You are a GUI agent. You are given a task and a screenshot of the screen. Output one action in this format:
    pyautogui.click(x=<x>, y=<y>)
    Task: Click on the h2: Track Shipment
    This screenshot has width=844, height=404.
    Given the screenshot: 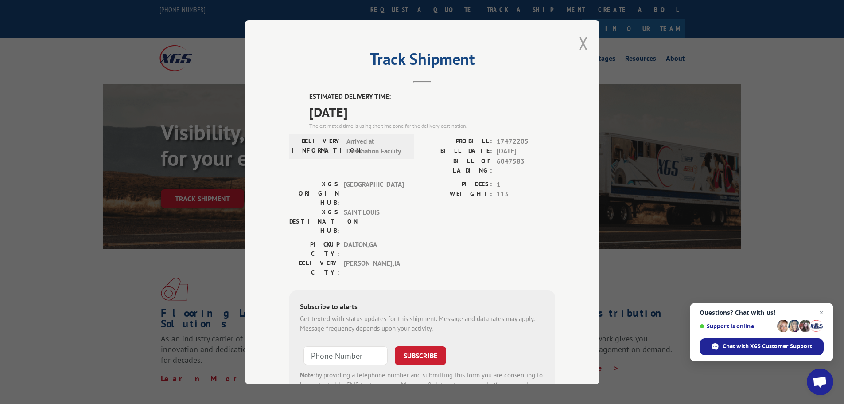 What is the action you would take?
    pyautogui.click(x=422, y=61)
    